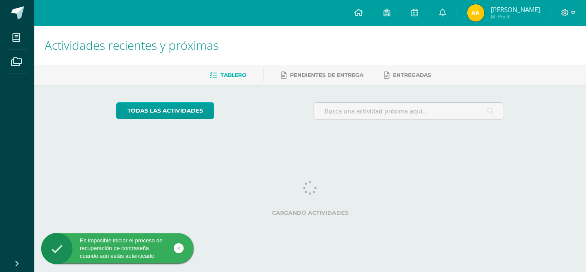 The width and height of the screenshot is (586, 272). I want to click on a: Entregadas, so click(408, 75).